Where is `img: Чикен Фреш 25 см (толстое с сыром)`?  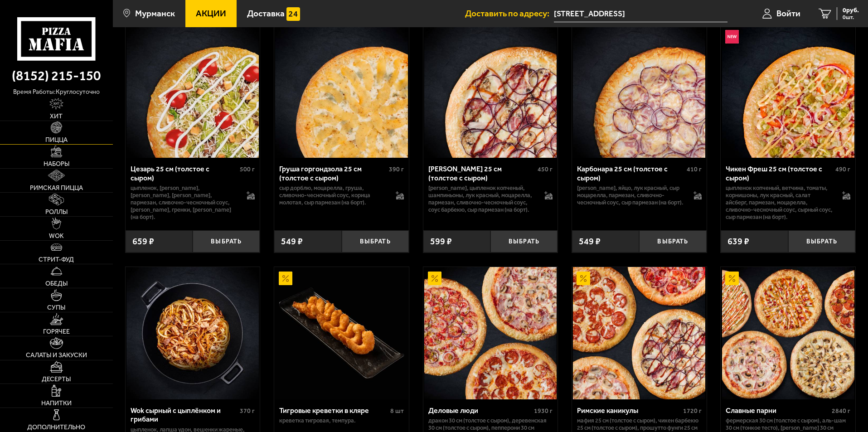
img: Чикен Фреш 25 см (толстое с сыром) is located at coordinates (788, 92).